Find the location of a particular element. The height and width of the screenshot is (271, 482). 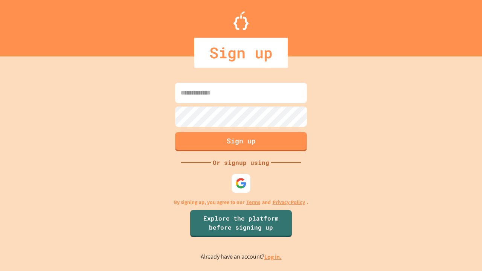

a: Privacy Policy is located at coordinates (289, 202).